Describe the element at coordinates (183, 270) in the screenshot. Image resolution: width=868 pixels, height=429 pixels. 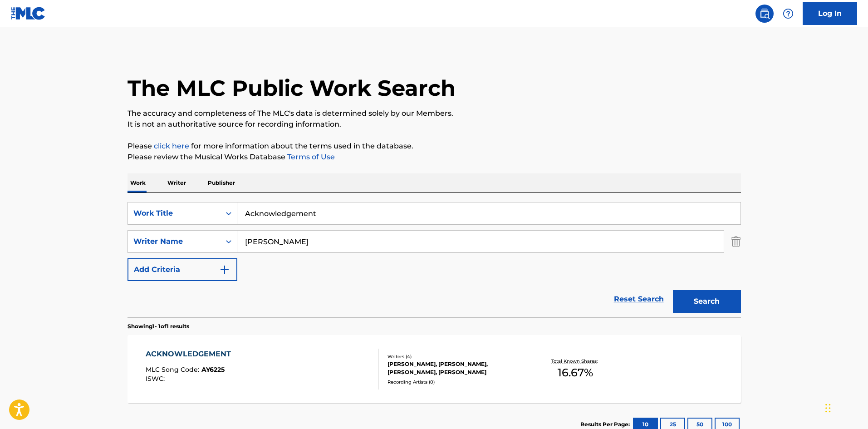
I see `button: Add Criteria` at that location.